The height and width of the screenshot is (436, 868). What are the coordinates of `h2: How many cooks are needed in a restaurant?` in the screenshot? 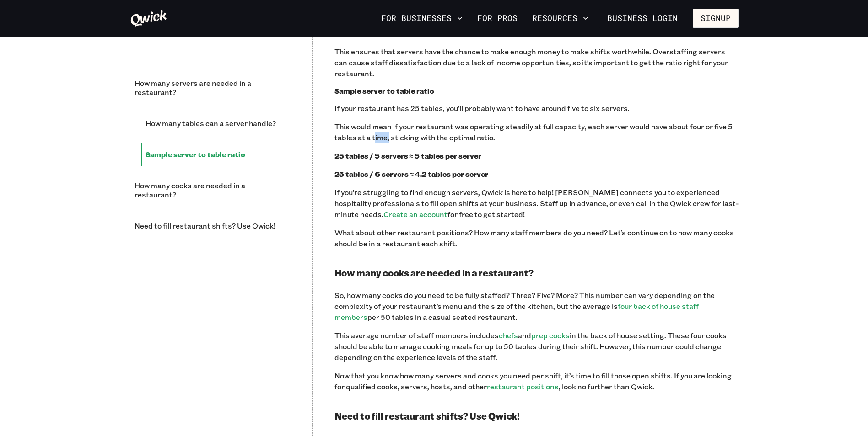 It's located at (536, 273).